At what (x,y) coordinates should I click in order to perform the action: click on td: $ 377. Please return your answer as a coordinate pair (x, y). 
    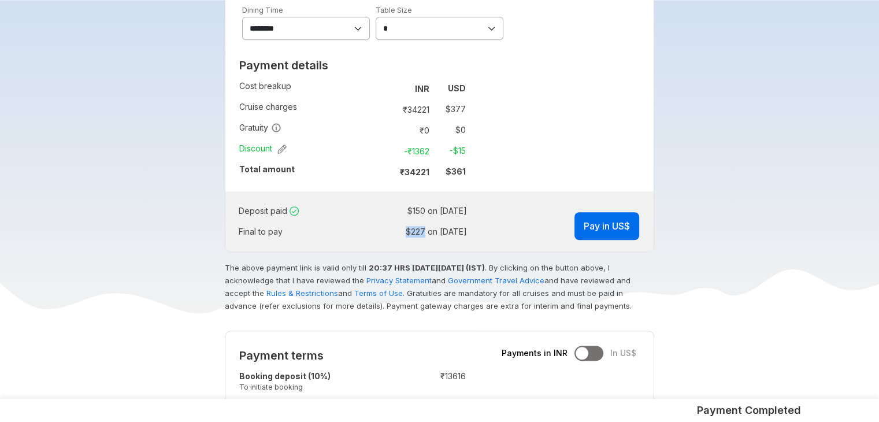
    Looking at the image, I should click on (450, 109).